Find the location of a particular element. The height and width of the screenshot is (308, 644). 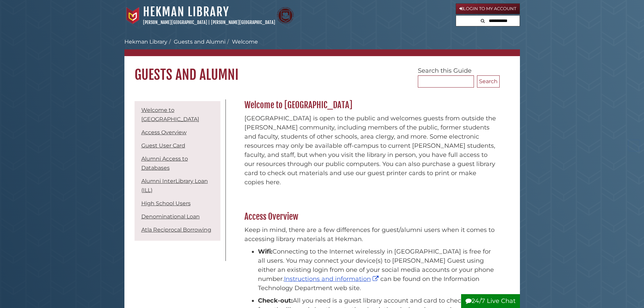

a: Atla Reciprocal Borrowing is located at coordinates (176, 230).